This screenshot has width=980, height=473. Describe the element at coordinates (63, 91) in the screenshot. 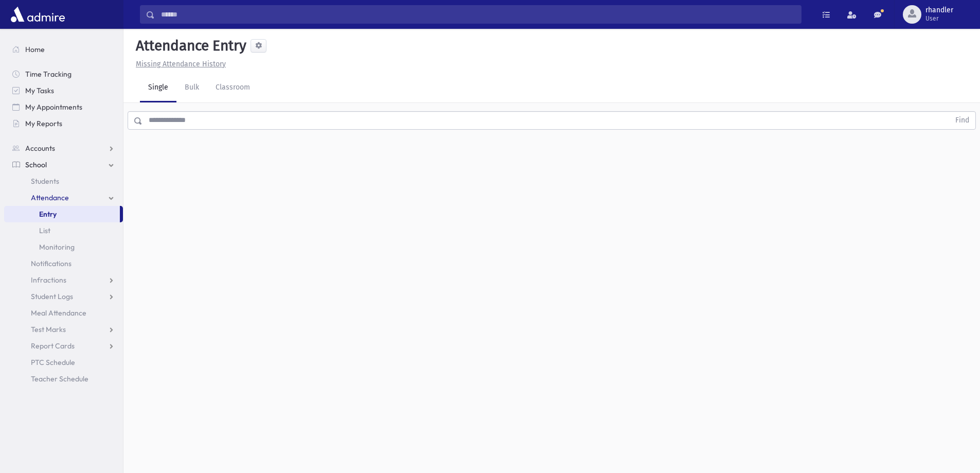

I see `a: My Tasks` at that location.